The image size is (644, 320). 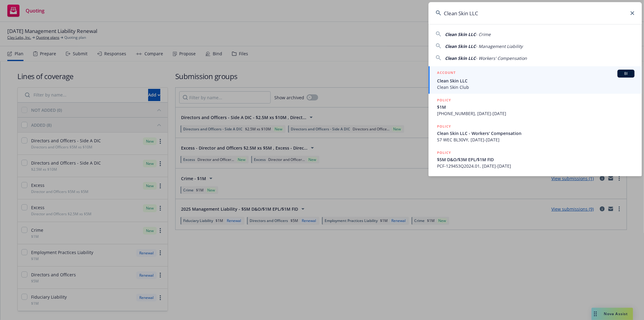 What do you see at coordinates (626, 74) in the screenshot?
I see `span: BI` at bounding box center [626, 74].